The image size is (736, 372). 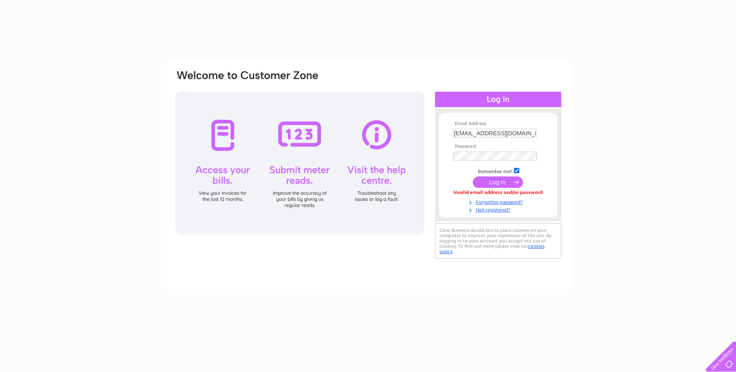 What do you see at coordinates (499, 209) in the screenshot?
I see `a: Not registered?` at bounding box center [499, 209].